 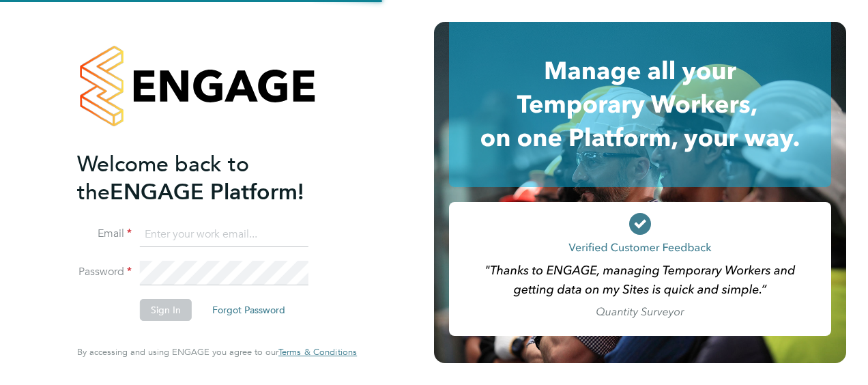 I want to click on h2: ENGAGE Platform!, so click(x=210, y=178).